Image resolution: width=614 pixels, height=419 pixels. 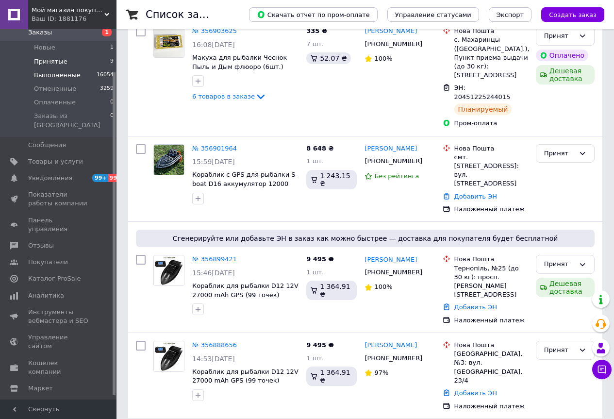 I want to click on span: Создать заказ, so click(x=573, y=15).